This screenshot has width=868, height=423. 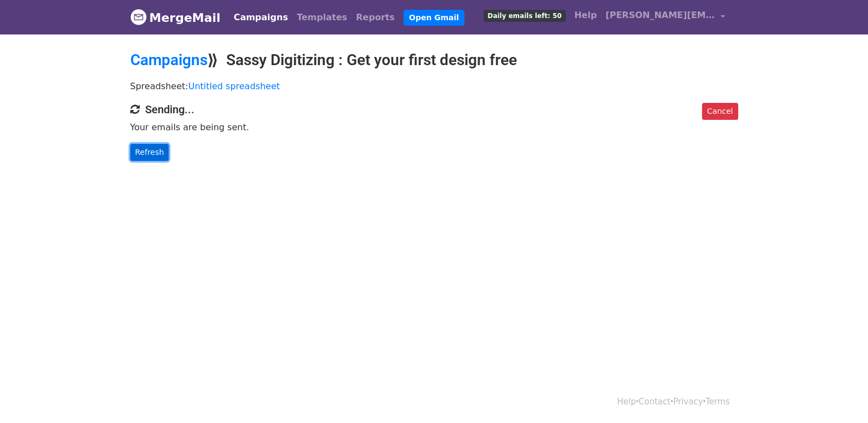 What do you see at coordinates (150, 152) in the screenshot?
I see `a: Refresh` at bounding box center [150, 152].